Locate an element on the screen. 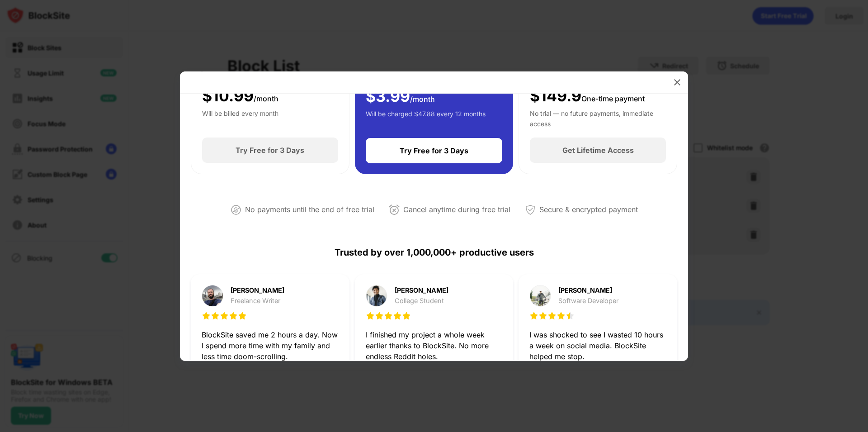 The image size is (868, 432). img: testimonial-purchase-1.jpg is located at coordinates (212, 296).